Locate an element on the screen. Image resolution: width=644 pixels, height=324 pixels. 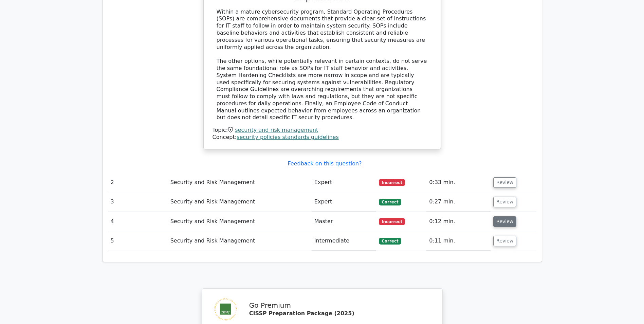
a: security policies standards guidelines is located at coordinates (288, 137).